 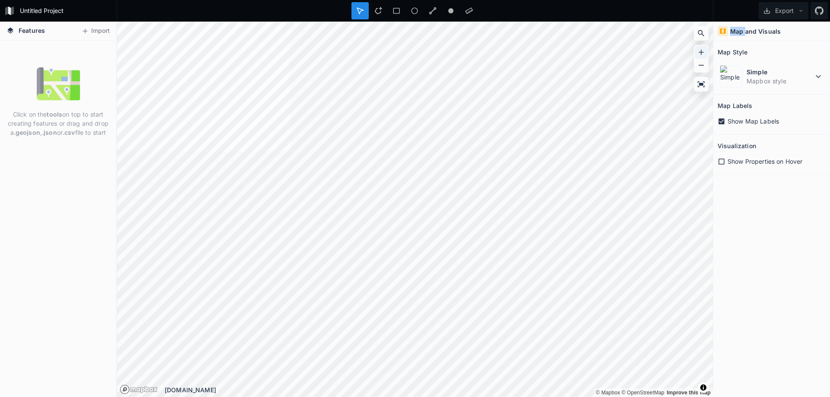 I want to click on h2: Map Labels, so click(x=735, y=105).